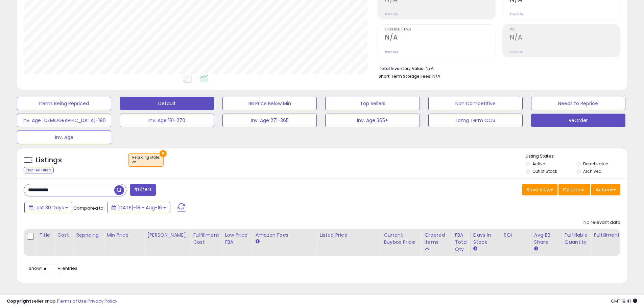 The height and width of the screenshot is (308, 644). Describe the element at coordinates (45, 235) in the screenshot. I see `div: Title` at that location.